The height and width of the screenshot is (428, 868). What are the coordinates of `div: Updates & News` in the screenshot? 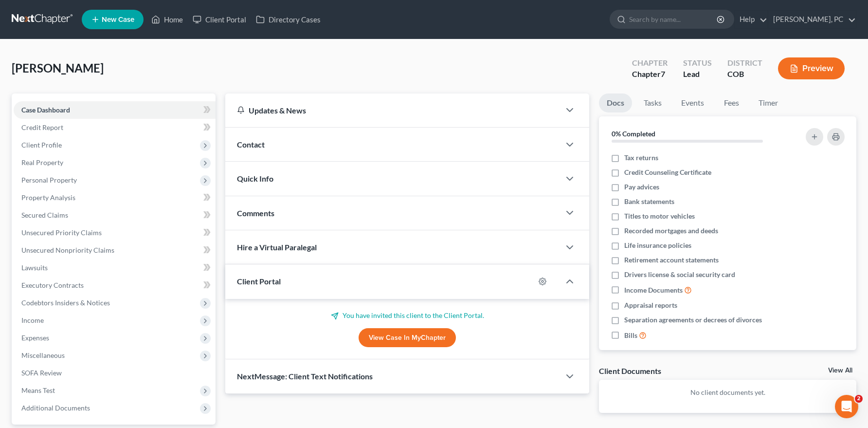 It's located at (392, 110).